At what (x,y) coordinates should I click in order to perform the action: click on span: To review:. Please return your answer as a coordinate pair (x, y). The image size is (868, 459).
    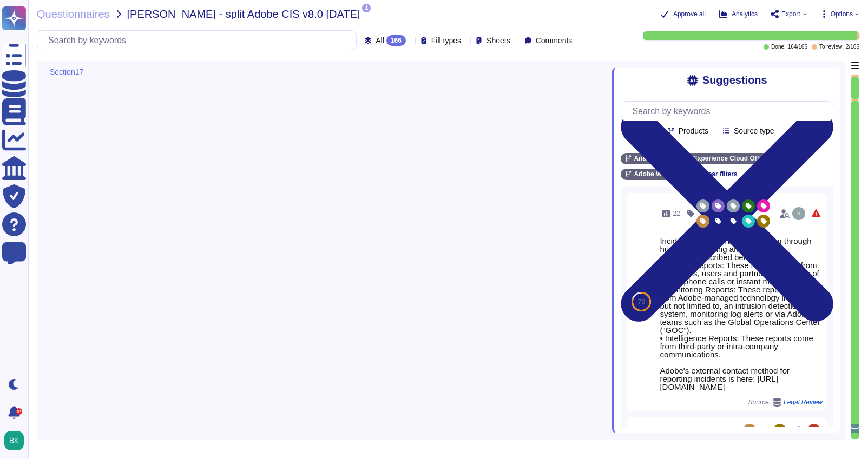
    Looking at the image, I should click on (831, 47).